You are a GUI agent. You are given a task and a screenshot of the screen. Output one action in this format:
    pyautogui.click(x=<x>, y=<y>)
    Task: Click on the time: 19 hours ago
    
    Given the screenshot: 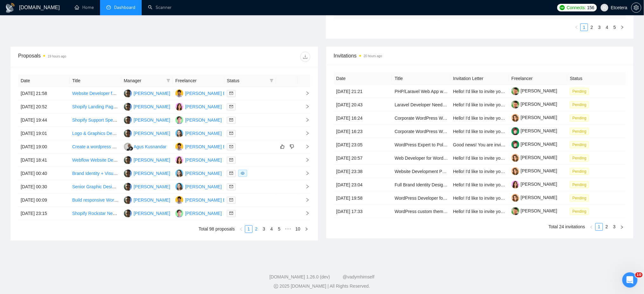 What is the action you would take?
    pyautogui.click(x=57, y=56)
    